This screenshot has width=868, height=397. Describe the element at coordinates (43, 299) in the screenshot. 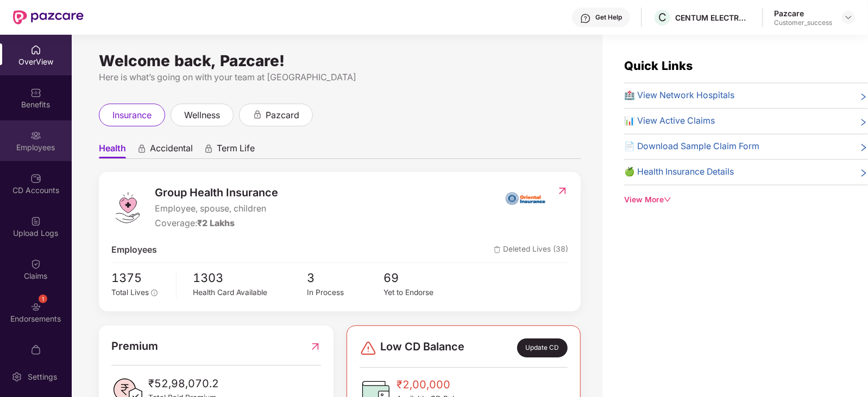

I see `div: 1` at that location.